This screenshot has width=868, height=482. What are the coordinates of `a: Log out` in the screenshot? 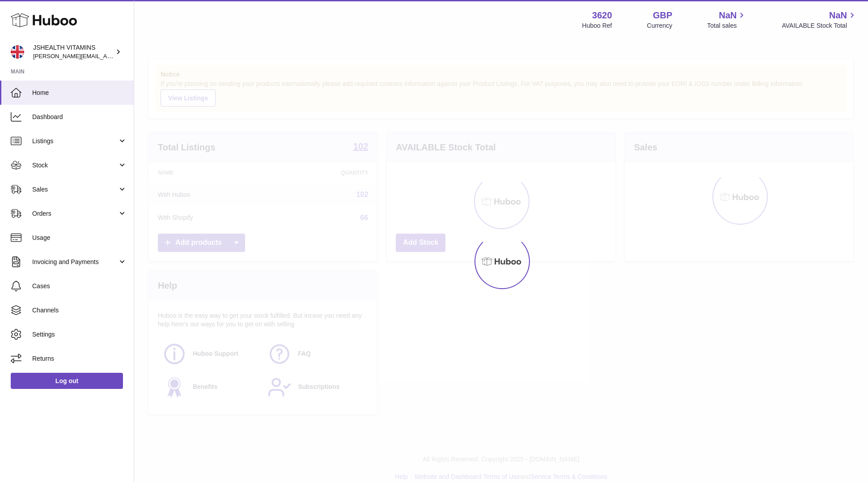 It's located at (67, 381).